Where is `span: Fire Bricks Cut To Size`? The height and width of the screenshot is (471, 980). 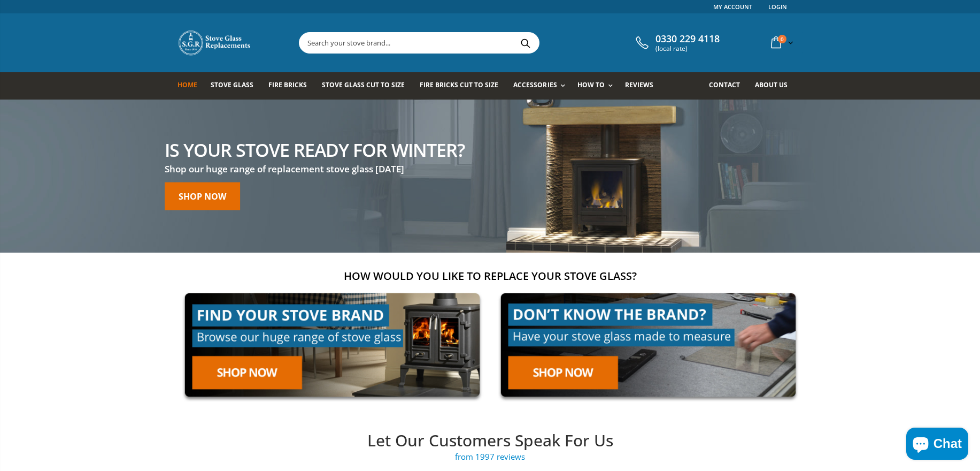 span: Fire Bricks Cut To Size is located at coordinates (459, 85).